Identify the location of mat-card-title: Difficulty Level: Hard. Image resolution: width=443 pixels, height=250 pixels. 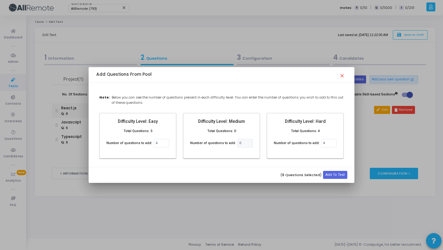
(305, 121).